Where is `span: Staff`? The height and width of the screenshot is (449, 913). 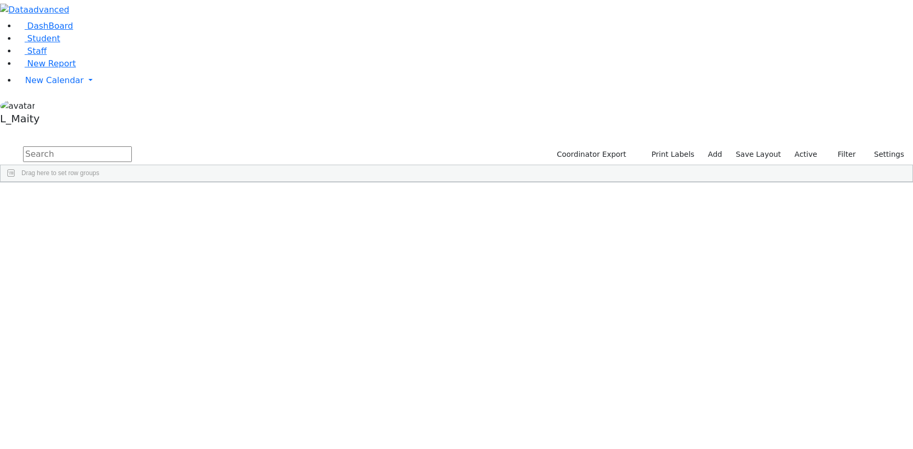
span: Staff is located at coordinates (37, 51).